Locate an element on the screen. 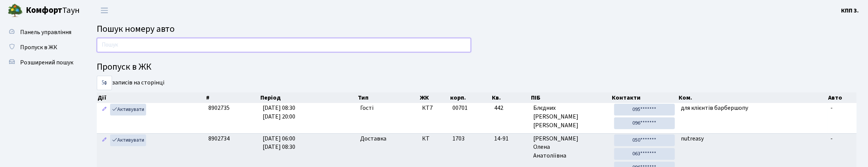 This screenshot has height=167, width=868. th: Тип is located at coordinates (388, 98).